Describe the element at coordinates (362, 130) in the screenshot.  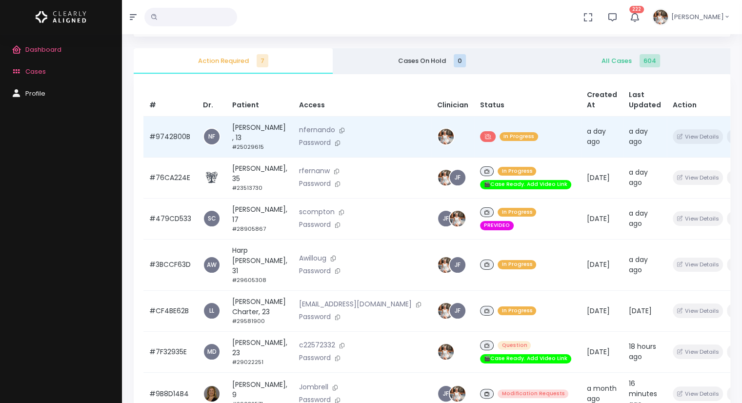
I see `p: nfernando` at that location.